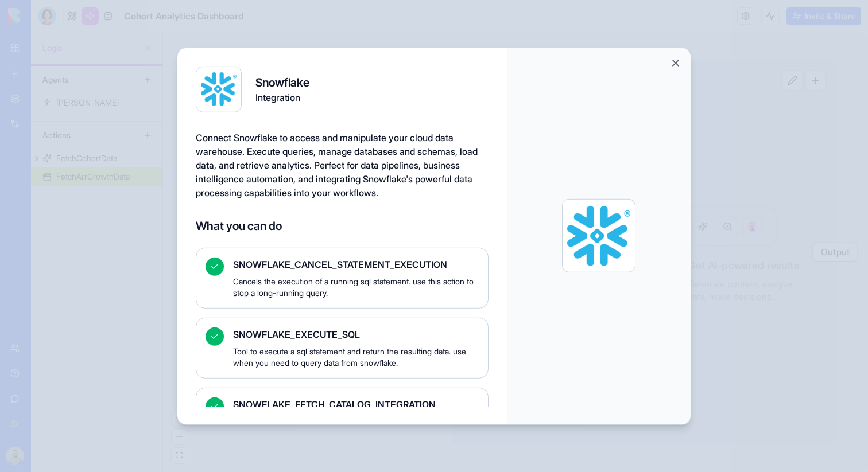  I want to click on span: SNOWFLAKE_CANCEL_STATEMENT_EXECUTION, so click(356, 264).